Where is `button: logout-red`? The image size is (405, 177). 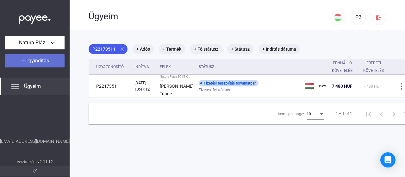
button: logout-red is located at coordinates (379, 17).